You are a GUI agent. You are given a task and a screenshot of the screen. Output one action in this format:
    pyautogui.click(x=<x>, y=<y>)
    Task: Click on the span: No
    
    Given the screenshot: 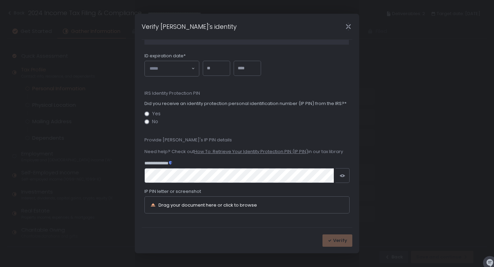 What is the action you would take?
    pyautogui.click(x=155, y=122)
    